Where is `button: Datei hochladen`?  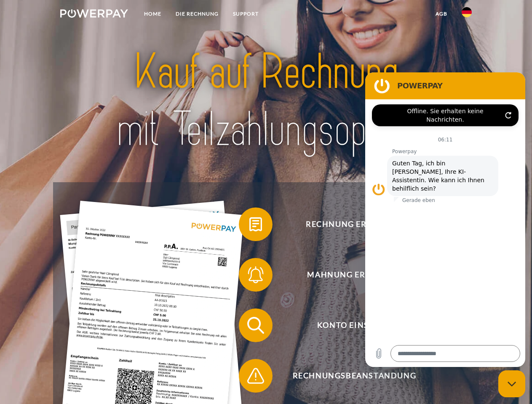 button: Datei hochladen is located at coordinates (13, 281).